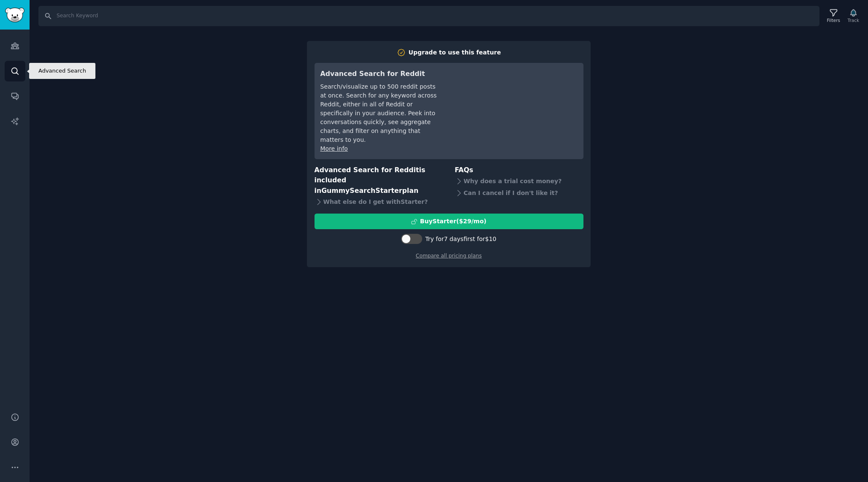 This screenshot has width=868, height=482. What do you see at coordinates (379, 202) in the screenshot?
I see `div: What else do I get with Starter ?` at bounding box center [379, 202].